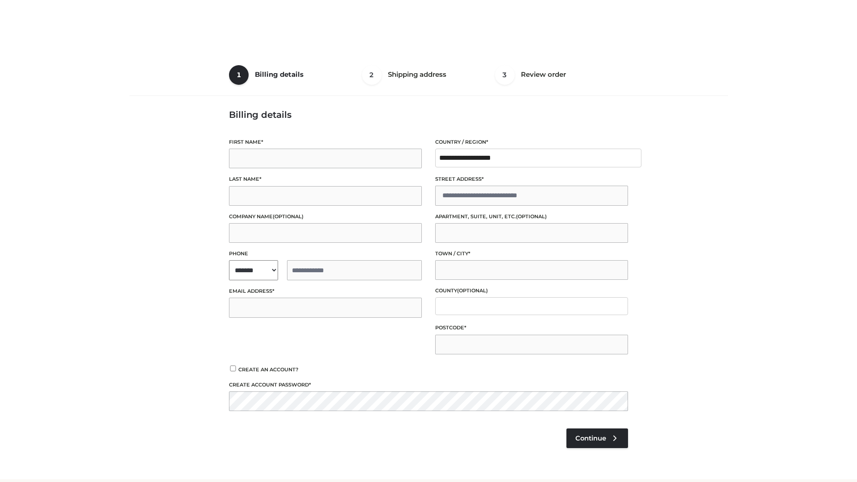 The height and width of the screenshot is (482, 857). Describe the element at coordinates (543, 74) in the screenshot. I see `span: Review order` at that location.